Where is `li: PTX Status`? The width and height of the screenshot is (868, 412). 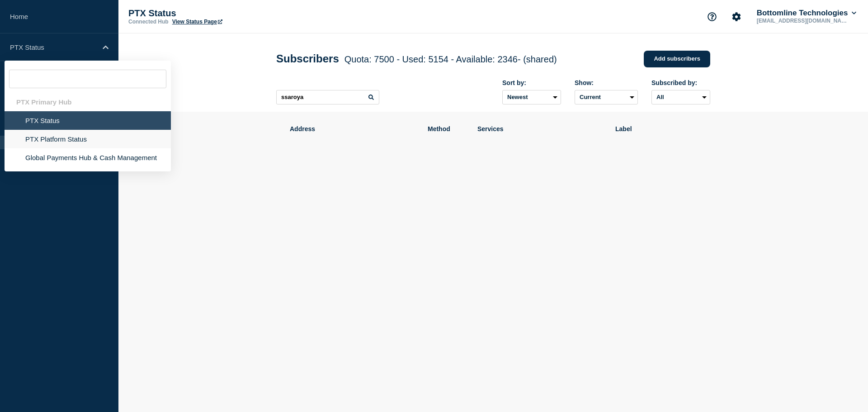
li: PTX Status is located at coordinates (87, 120).